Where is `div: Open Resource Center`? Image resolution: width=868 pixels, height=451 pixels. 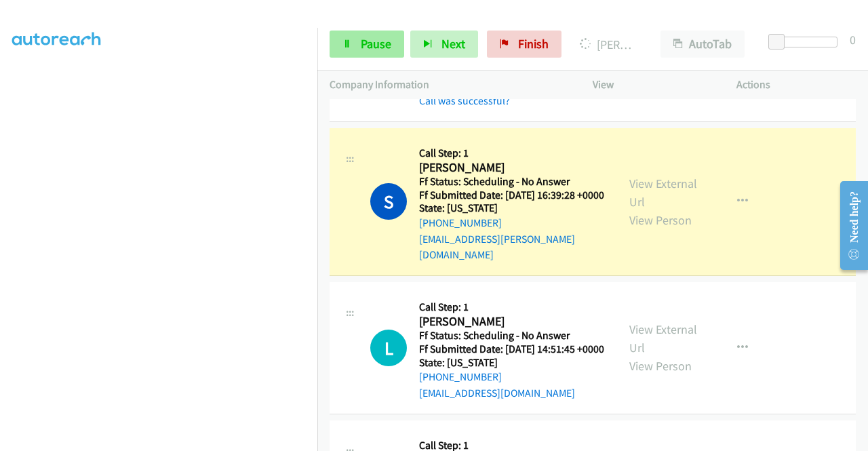 div: Open Resource Center is located at coordinates (25, 54).